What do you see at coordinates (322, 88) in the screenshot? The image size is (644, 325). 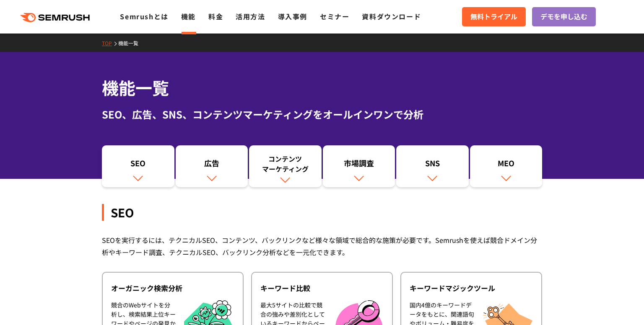 I see `h1: 機能一覧` at bounding box center [322, 88].